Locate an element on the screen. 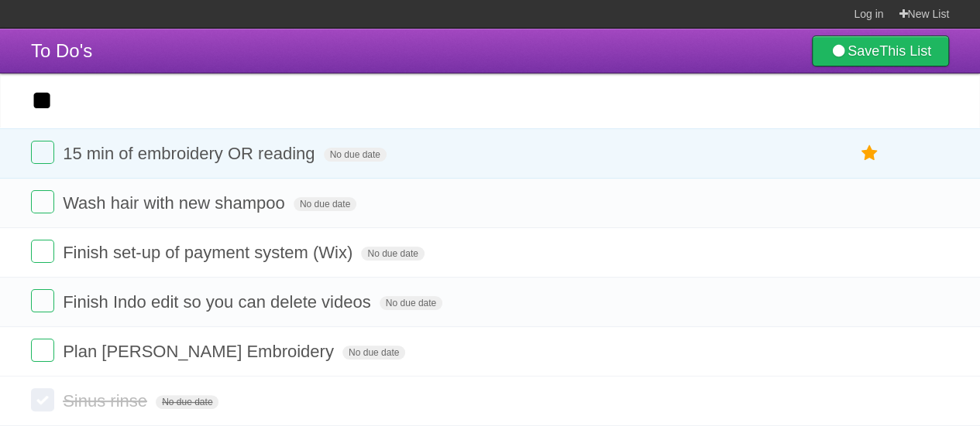 This screenshot has height=426, width=980. span: Finish Indo edit so you can delete videos is located at coordinates (218, 301).